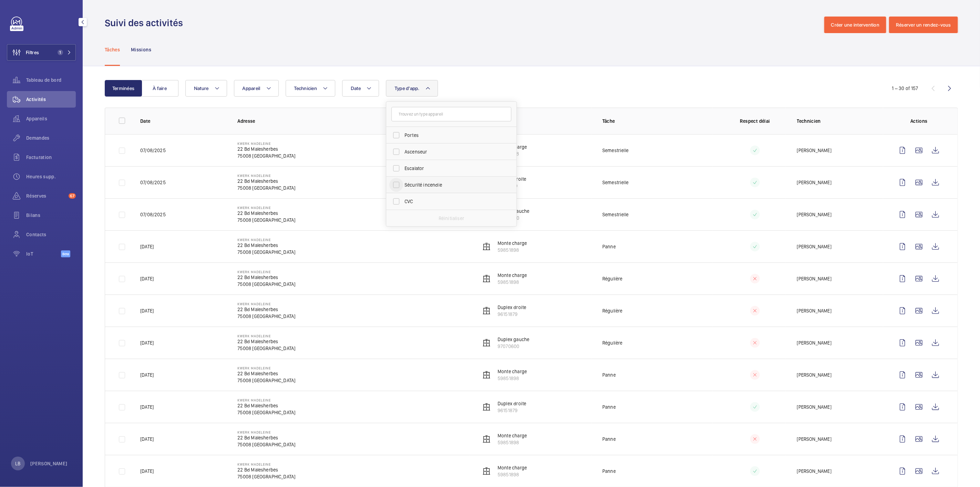 The height and width of the screenshot is (487, 980). Describe the element at coordinates (536, 121) in the screenshot. I see `p: Appareil` at that location.